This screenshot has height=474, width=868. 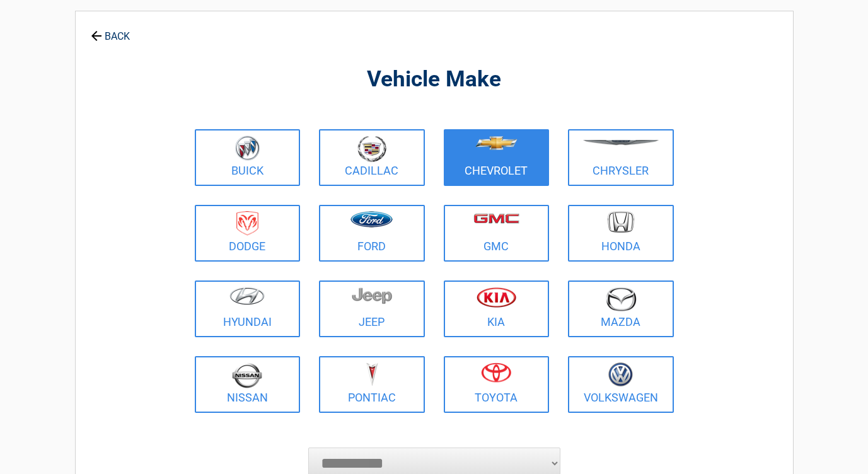 What do you see at coordinates (621, 308) in the screenshot?
I see `a: Mazda` at bounding box center [621, 308].